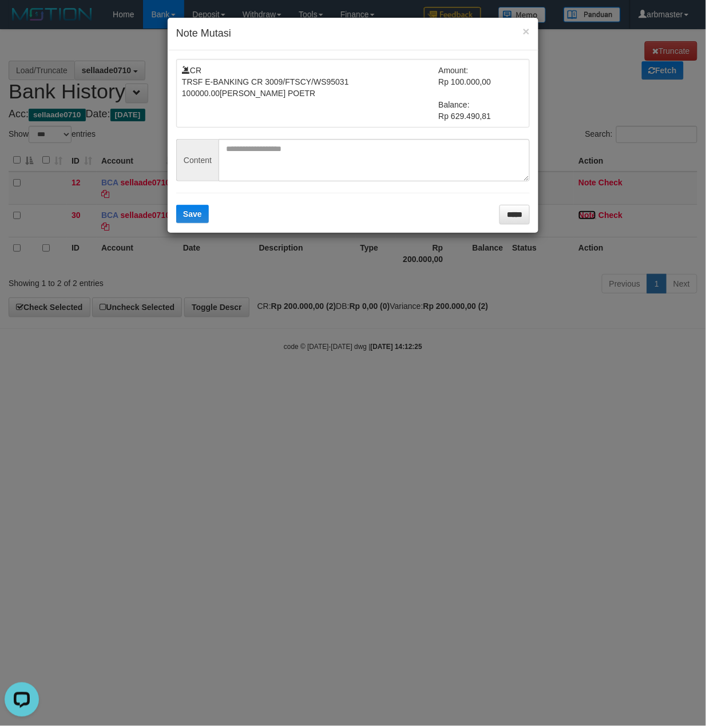 This screenshot has width=706, height=726. I want to click on td: Amount: Rp 100.000,00 Balance: Rp 629.490,81, so click(482, 93).